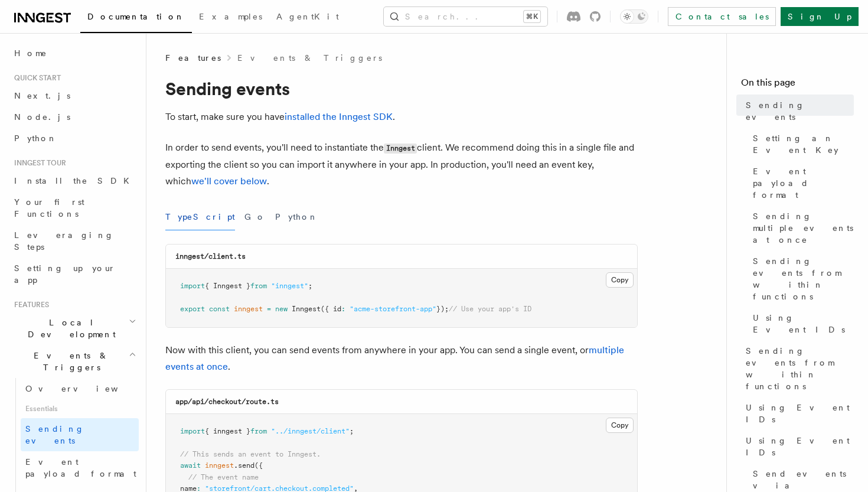 This screenshot has width=868, height=492. What do you see at coordinates (308, 17) in the screenshot?
I see `span: AgentKit` at bounding box center [308, 17].